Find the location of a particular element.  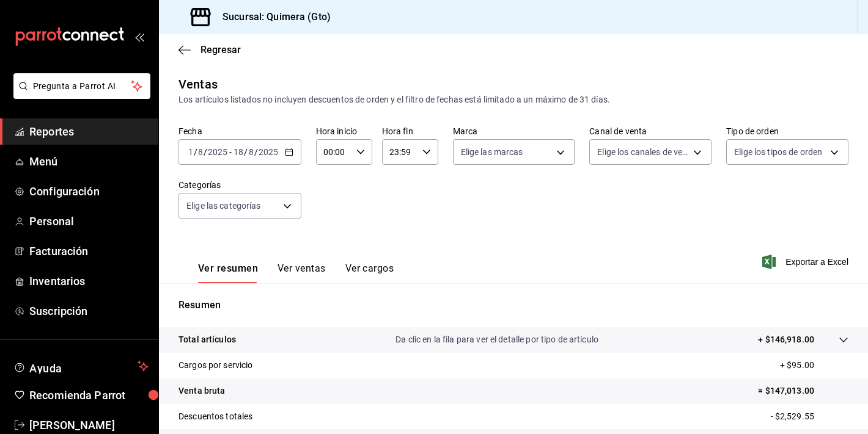

span: Pregunta a Parrot AI is located at coordinates (82, 86).